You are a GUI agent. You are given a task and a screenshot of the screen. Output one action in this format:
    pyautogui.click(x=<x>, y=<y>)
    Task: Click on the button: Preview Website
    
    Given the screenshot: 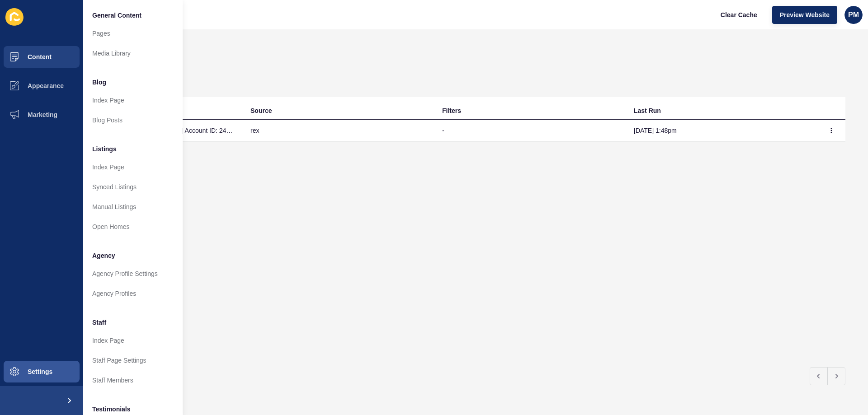 What is the action you would take?
    pyautogui.click(x=805, y=15)
    